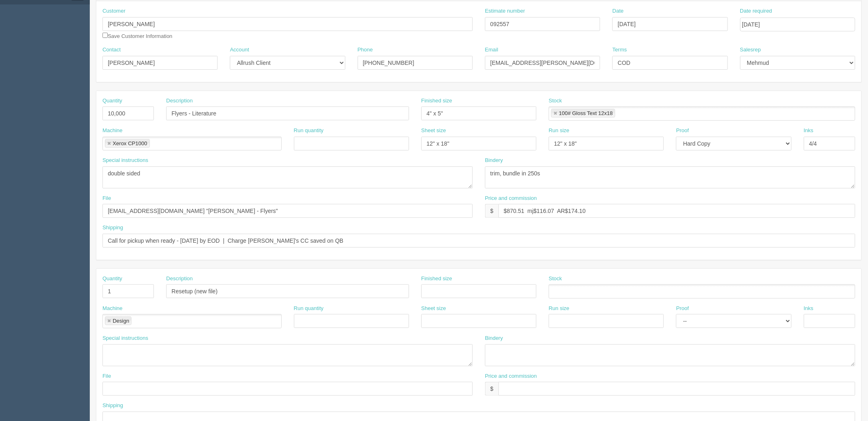 The height and width of the screenshot is (421, 868). I want to click on div: Save Customer Information, so click(287, 23).